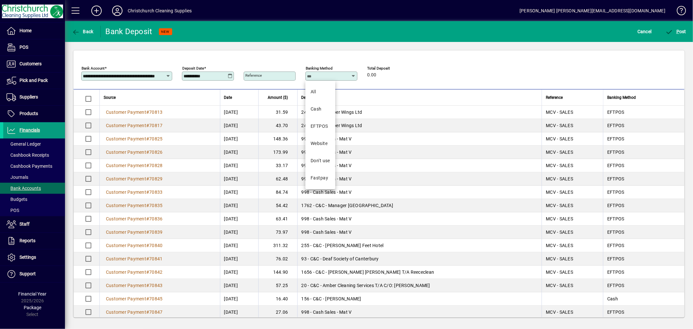 The height and width of the screenshot is (329, 693). I want to click on a: Customer Payment#70826, so click(134, 152).